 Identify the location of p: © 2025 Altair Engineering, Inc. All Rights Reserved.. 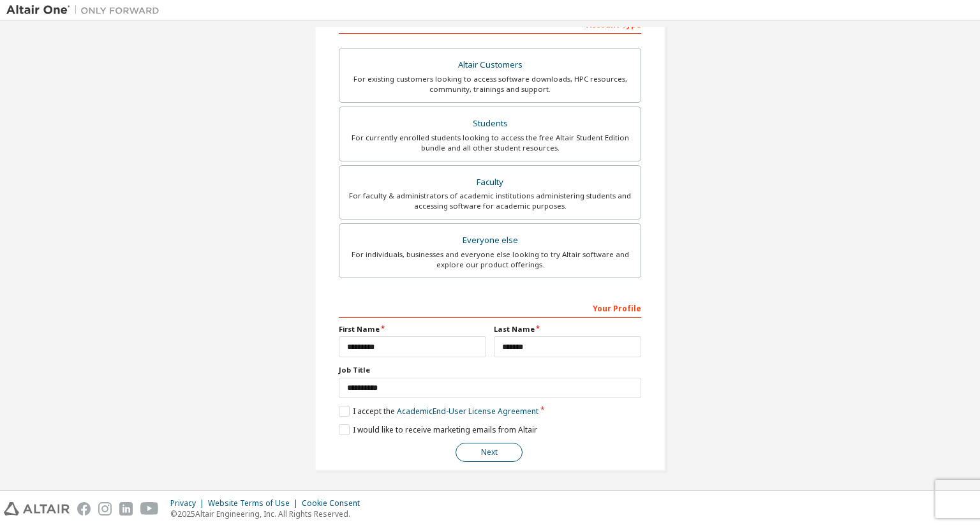
(269, 514).